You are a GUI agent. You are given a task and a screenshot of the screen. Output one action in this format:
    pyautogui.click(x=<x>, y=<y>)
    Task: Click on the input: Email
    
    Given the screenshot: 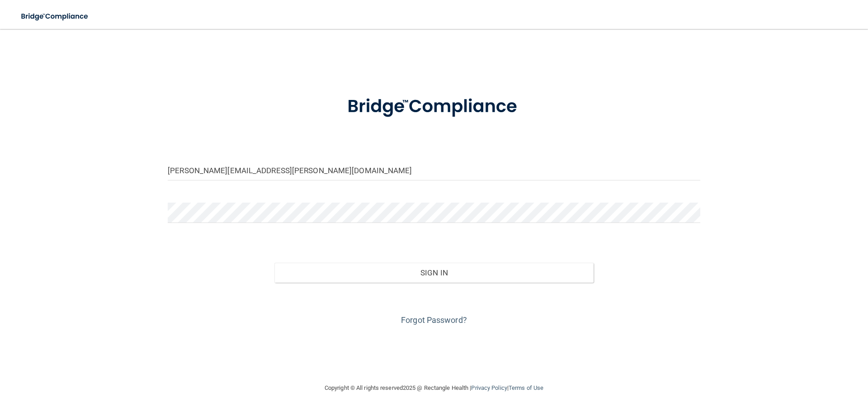 What is the action you would take?
    pyautogui.click(x=434, y=170)
    